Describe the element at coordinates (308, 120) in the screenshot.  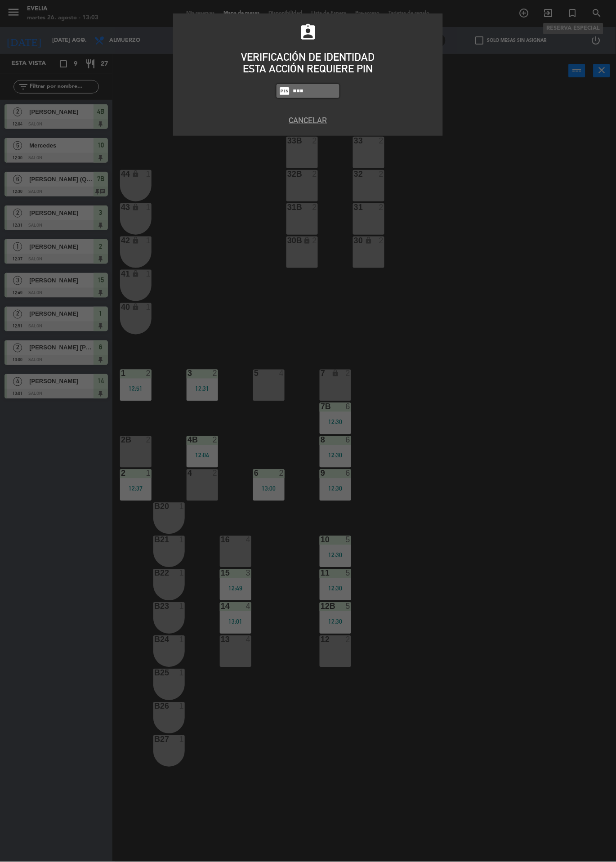
I see `button: Cancelar` at that location.